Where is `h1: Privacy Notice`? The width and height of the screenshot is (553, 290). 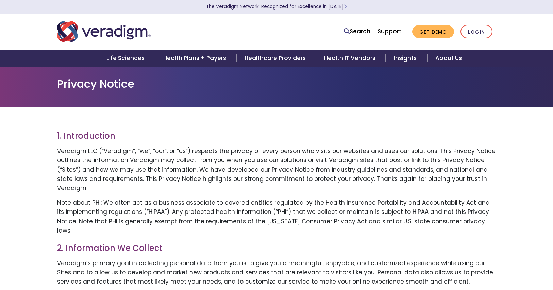 h1: Privacy Notice is located at coordinates (277, 84).